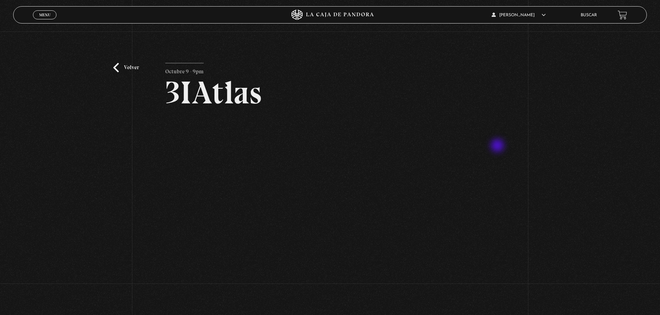  I want to click on p: Octubre 9 - 9pm, so click(184, 70).